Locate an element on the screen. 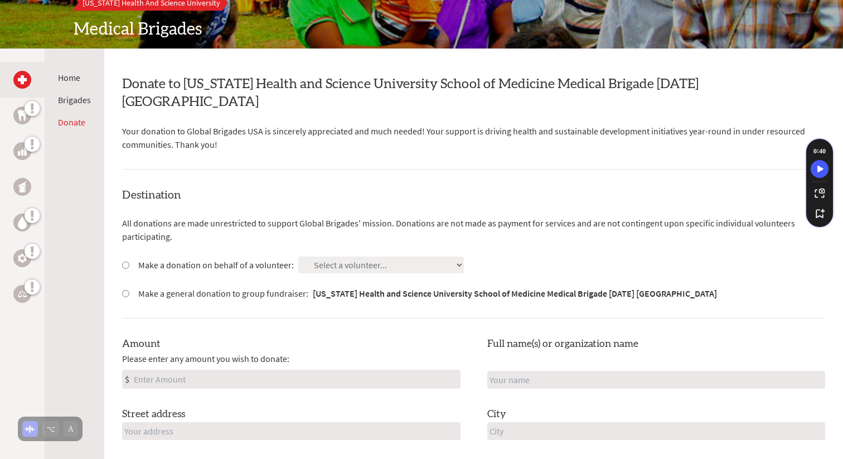 This screenshot has width=843, height=459. a: Public Health is located at coordinates (22, 187).